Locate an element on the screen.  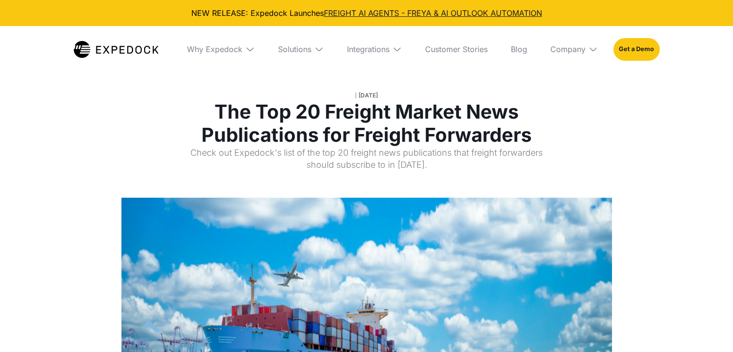
p: Check out Expedock's list of the top 20 freight news publications that freight forwarders should ... is located at coordinates (367, 162).